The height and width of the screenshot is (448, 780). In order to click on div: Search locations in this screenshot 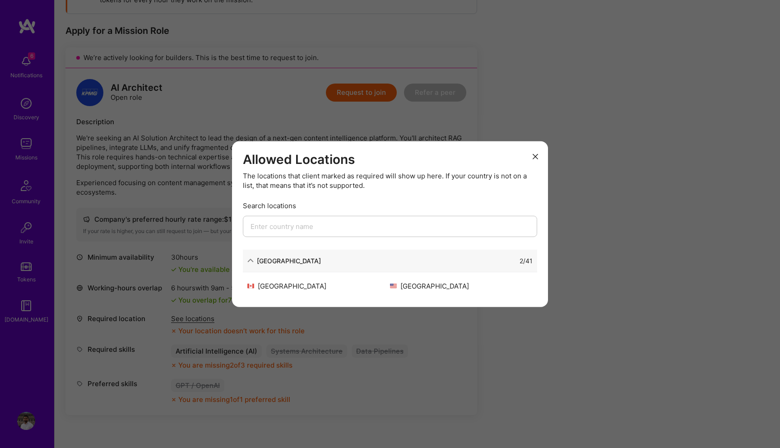, I will do `click(390, 205)`.